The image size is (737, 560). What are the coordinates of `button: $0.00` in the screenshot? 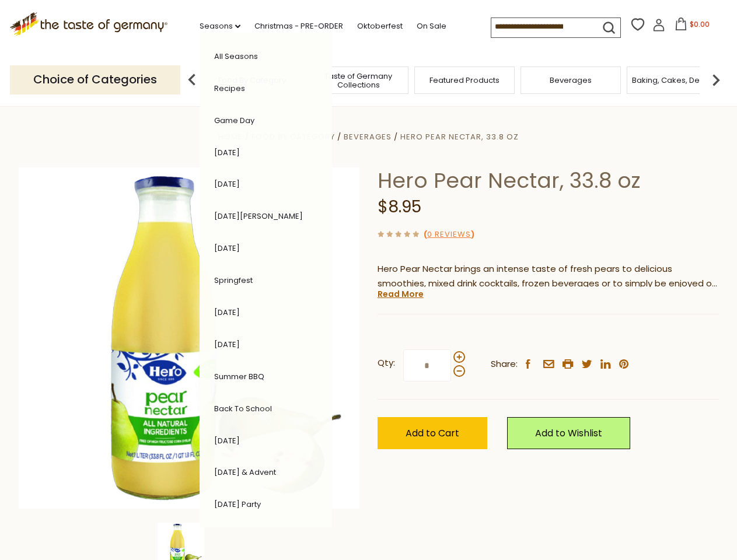 It's located at (692, 26).